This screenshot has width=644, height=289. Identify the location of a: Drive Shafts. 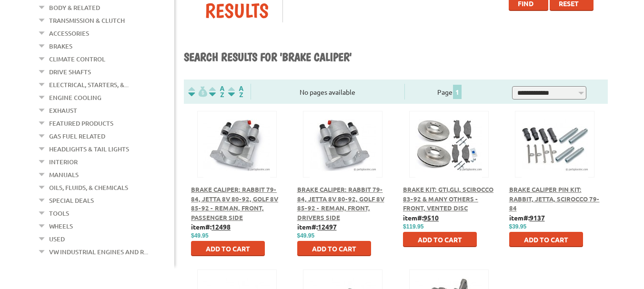
(70, 72).